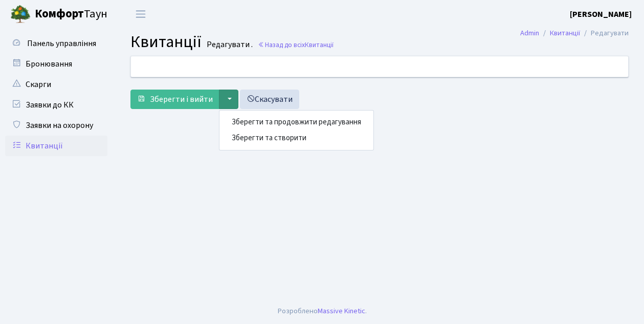 This screenshot has width=644, height=324. What do you see at coordinates (56, 64) in the screenshot?
I see `a: Бронювання` at bounding box center [56, 64].